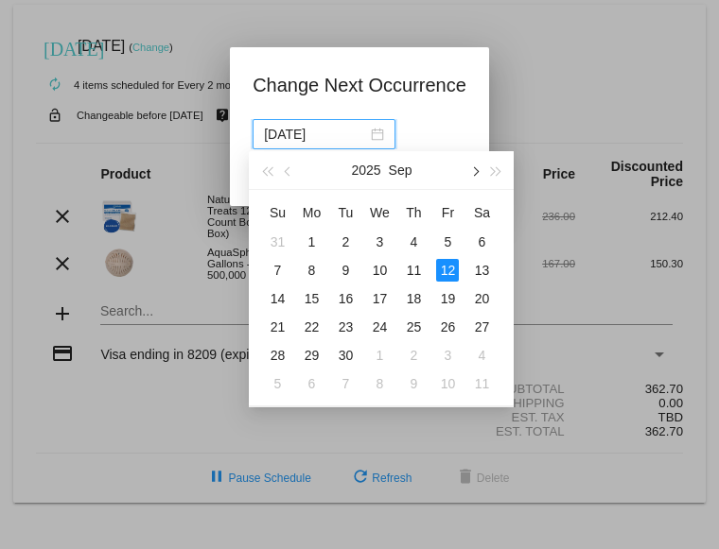  I want to click on div: 17, so click(379, 299).